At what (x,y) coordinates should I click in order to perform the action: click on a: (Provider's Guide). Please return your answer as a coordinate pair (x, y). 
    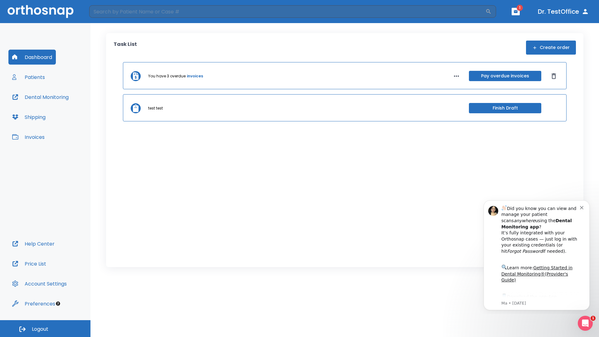
    Looking at the image, I should click on (61, 82).